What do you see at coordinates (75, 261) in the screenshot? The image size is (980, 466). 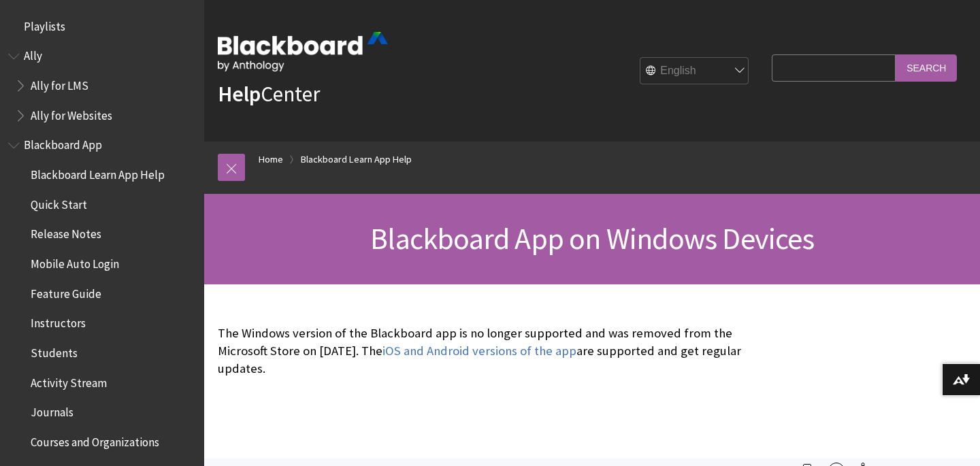 I see `span: Mobile Auto Login` at bounding box center [75, 261].